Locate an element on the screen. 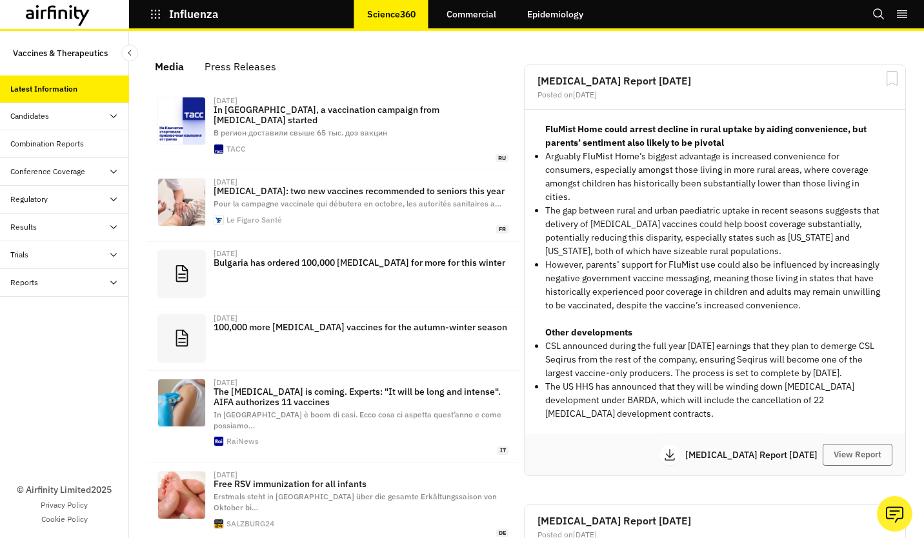 This screenshot has height=538, width=924. button: Close Sidebar is located at coordinates (130, 53).